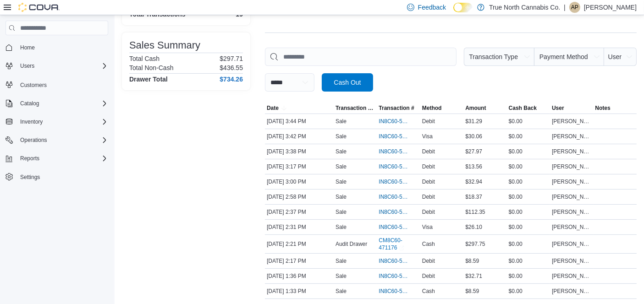 The height and width of the screenshot is (304, 644). What do you see at coordinates (351, 244) in the screenshot?
I see `p: Audit Drawer` at bounding box center [351, 244].